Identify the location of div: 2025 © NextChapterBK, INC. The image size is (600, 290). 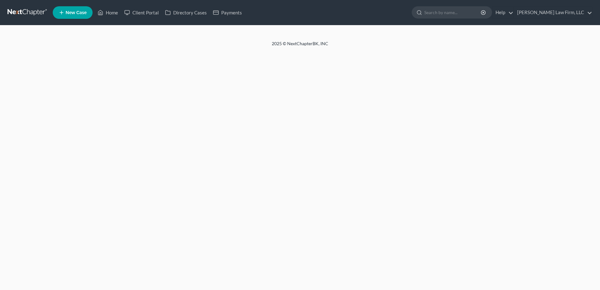
(300, 46).